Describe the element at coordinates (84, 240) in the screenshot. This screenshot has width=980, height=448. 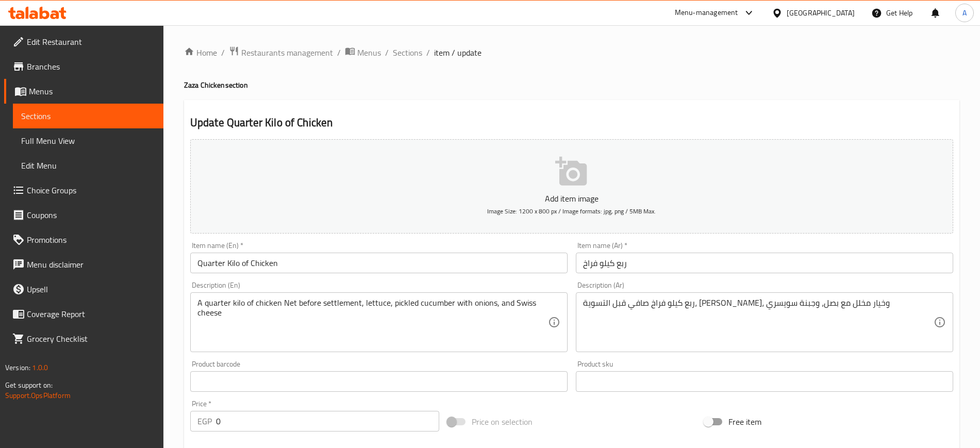
I see `a: Promotions` at that location.